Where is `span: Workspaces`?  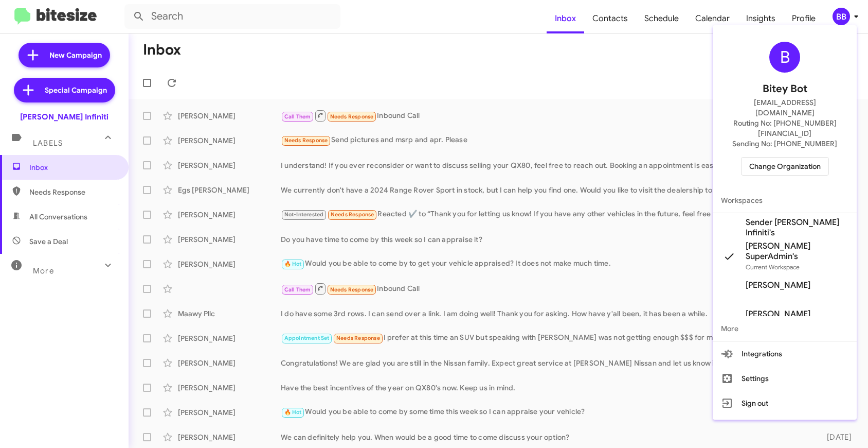
span: Workspaces is located at coordinates (784, 200).